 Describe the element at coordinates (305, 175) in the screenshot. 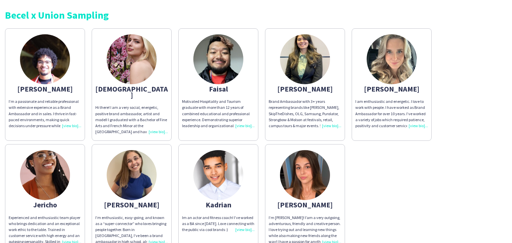

I see `img: thumb-68111739a5885.jpeg` at that location.